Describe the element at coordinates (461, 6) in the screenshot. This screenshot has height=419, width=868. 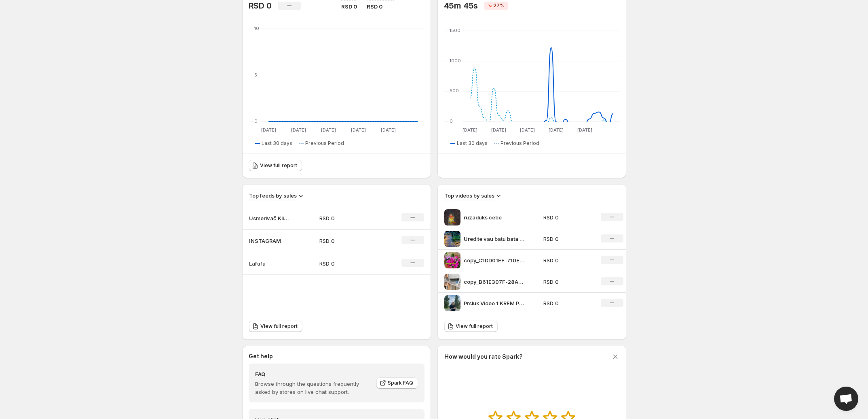
I see `p: 45m 45s` at that location.